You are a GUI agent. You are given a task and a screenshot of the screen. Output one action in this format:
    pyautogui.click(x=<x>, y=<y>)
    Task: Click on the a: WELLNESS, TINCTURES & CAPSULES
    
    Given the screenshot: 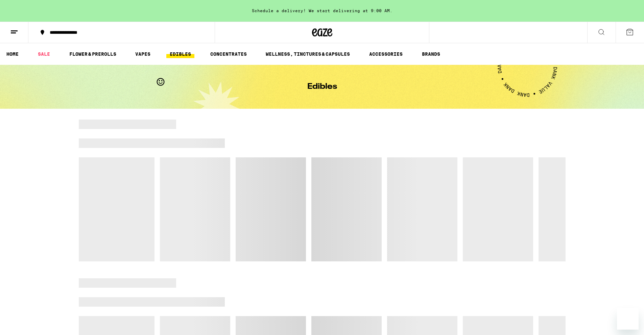 What is the action you would take?
    pyautogui.click(x=307, y=54)
    